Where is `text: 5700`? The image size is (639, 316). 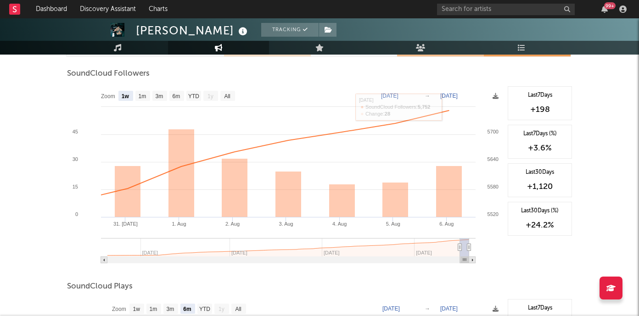
text: 5700 is located at coordinates (493, 132).